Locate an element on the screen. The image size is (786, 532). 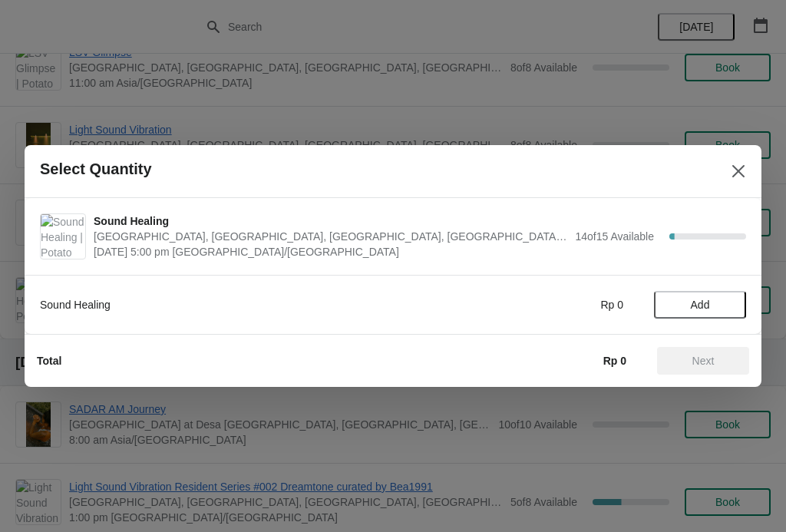
span: Sound Healing is located at coordinates (330, 221).